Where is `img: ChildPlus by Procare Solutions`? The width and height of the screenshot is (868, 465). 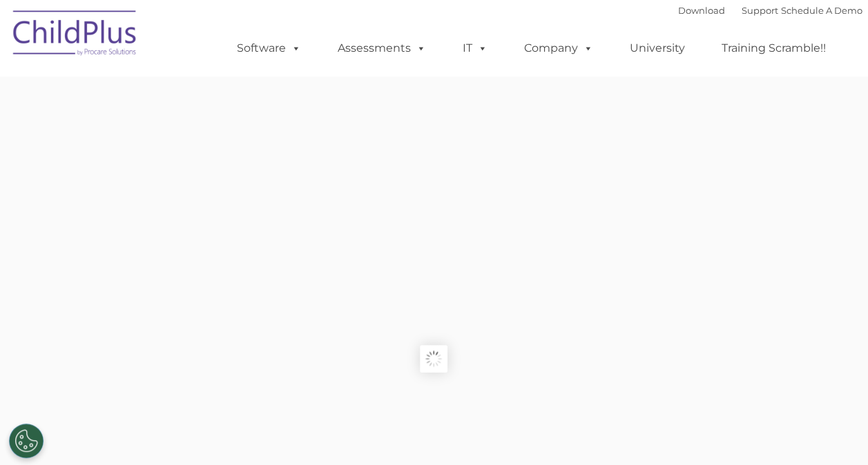
img: ChildPlus by Procare Solutions is located at coordinates (75, 35).